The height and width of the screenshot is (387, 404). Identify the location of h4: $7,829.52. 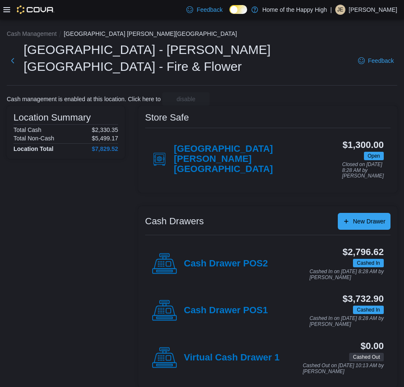
(105, 149).